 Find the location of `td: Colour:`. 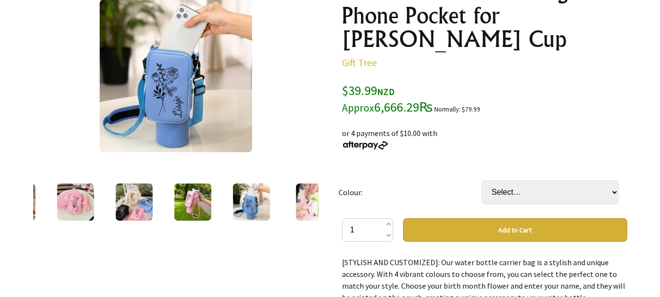

td: Colour: is located at coordinates (410, 192).